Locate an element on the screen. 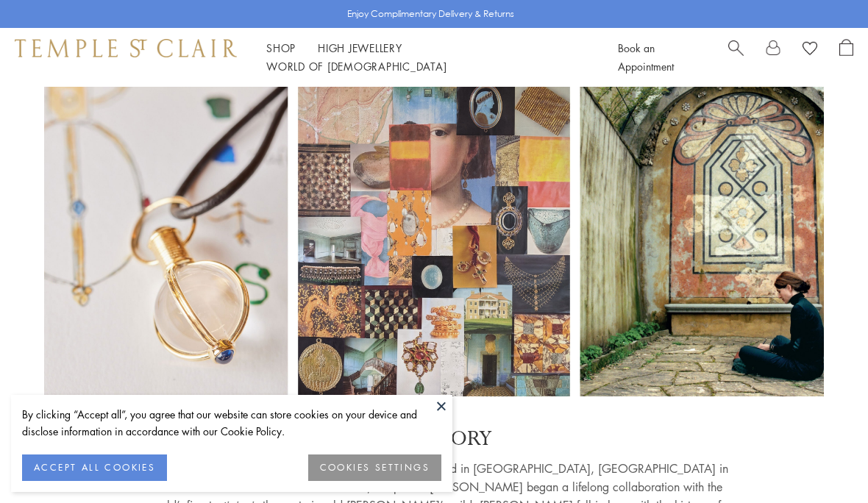 Image resolution: width=868 pixels, height=503 pixels. button: COOKIES SETTINGS is located at coordinates (375, 468).